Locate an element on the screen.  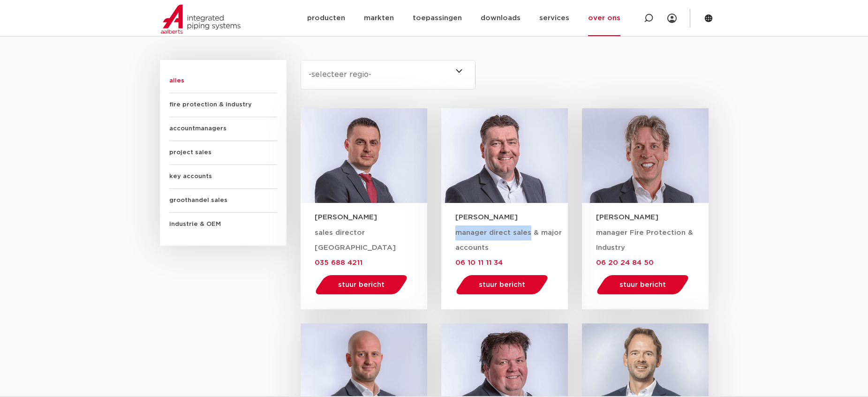
a: 06 20 24 84 50 is located at coordinates (625, 263).